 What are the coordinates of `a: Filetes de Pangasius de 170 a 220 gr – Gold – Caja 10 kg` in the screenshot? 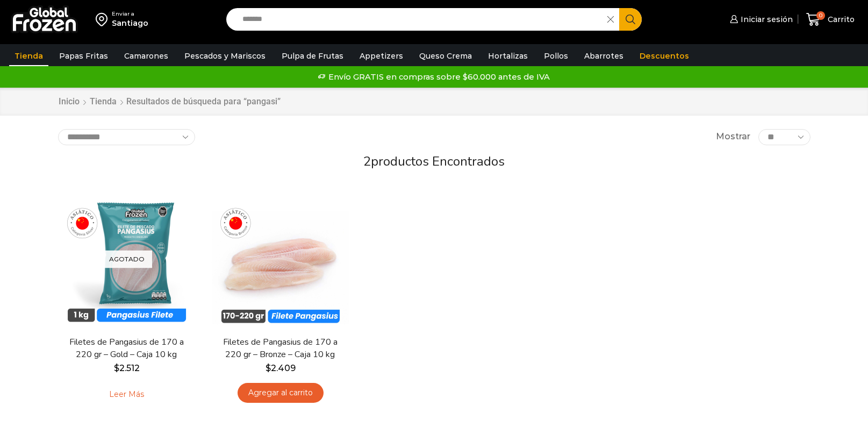 It's located at (126, 349).